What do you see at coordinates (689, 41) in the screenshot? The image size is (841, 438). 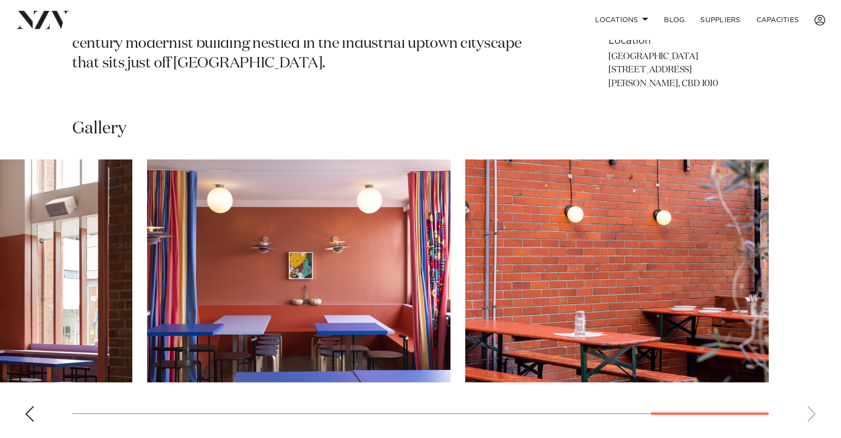 I see `h6: Location` at bounding box center [689, 41].